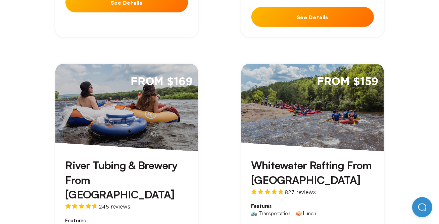 The width and height of the screenshot is (439, 224). I want to click on button: See Details, so click(313, 17).